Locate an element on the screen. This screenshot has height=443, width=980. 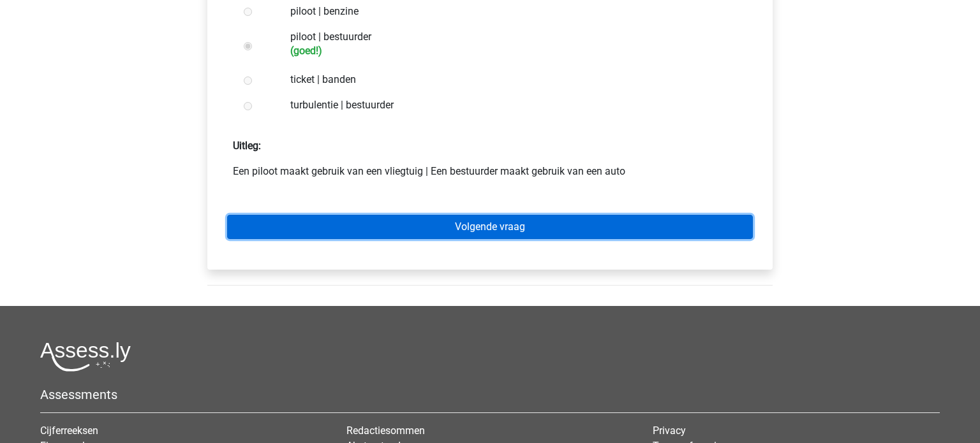
strong: Uitleg: is located at coordinates (247, 145).